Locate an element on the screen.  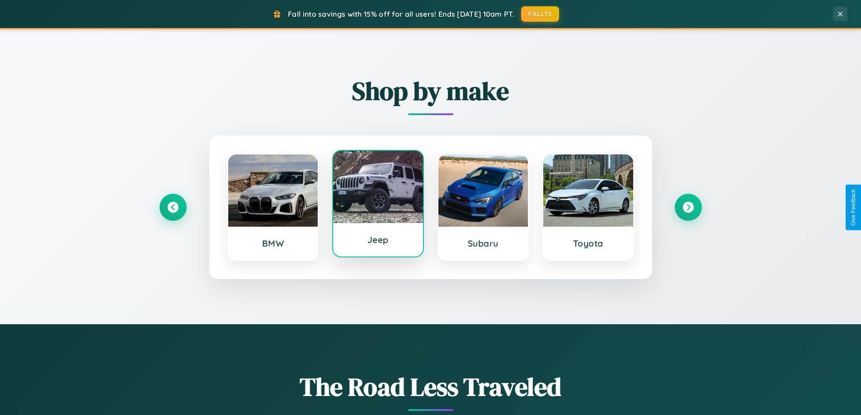
h1: The Road Less Traveled is located at coordinates (431, 387).